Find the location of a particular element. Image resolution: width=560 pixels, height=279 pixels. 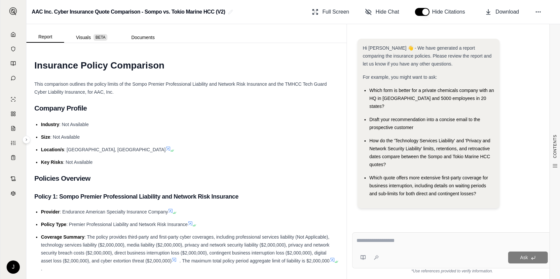

span: For example, you might want to ask: is located at coordinates (400, 77).